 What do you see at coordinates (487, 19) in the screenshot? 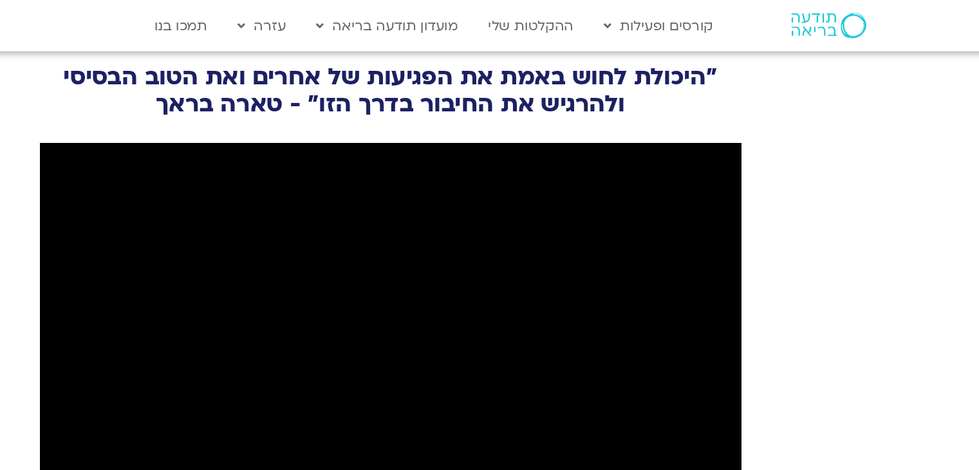
I see `a: מועדון תודעה בריאה` at bounding box center [487, 19].